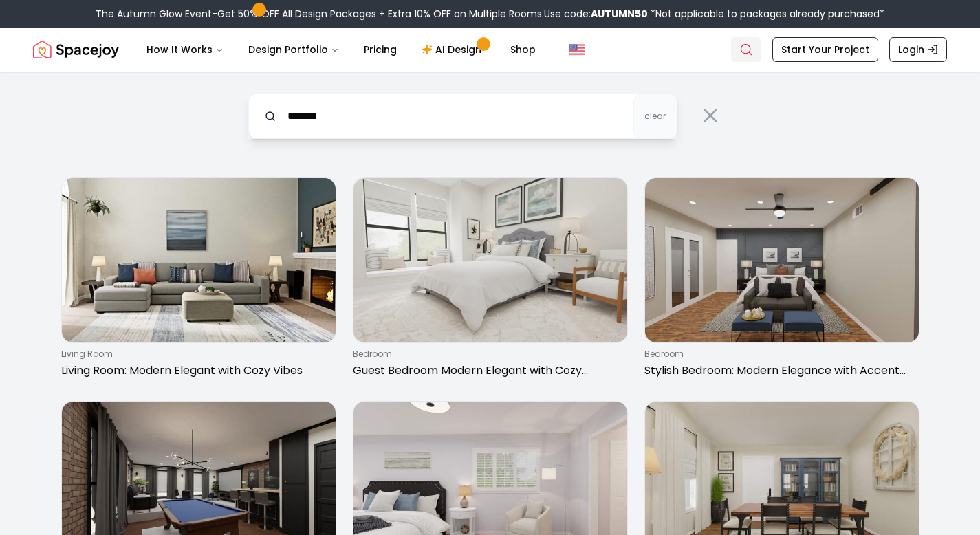 This screenshot has width=980, height=535. Describe the element at coordinates (76, 50) in the screenshot. I see `img: Spacejoy Logo` at that location.